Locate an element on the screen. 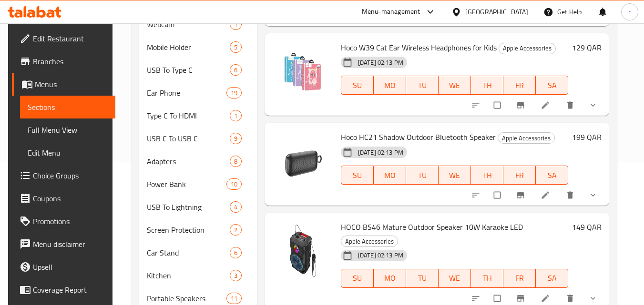 The height and width of the screenshot is (305, 644). div: Ear Phone19 is located at coordinates (198, 93).